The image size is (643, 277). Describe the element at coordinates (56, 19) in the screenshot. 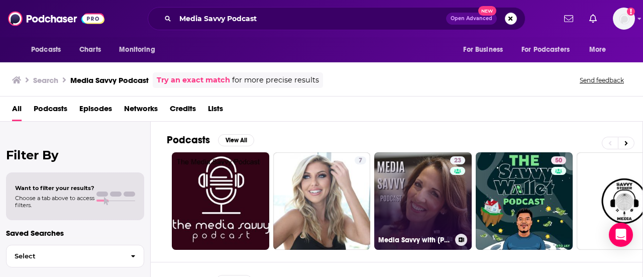

I see `a: Podchaser - Follow, Share and Rate Podcasts` at that location.